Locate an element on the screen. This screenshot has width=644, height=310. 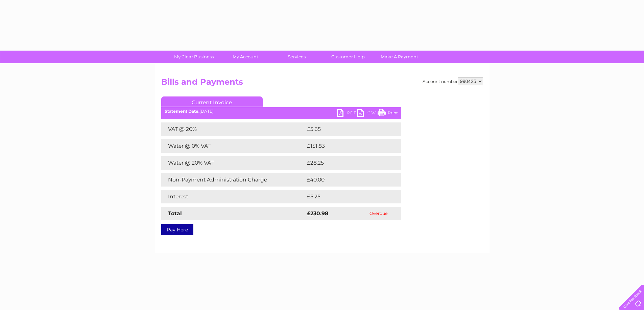
a: Pay Here is located at coordinates (177, 230).